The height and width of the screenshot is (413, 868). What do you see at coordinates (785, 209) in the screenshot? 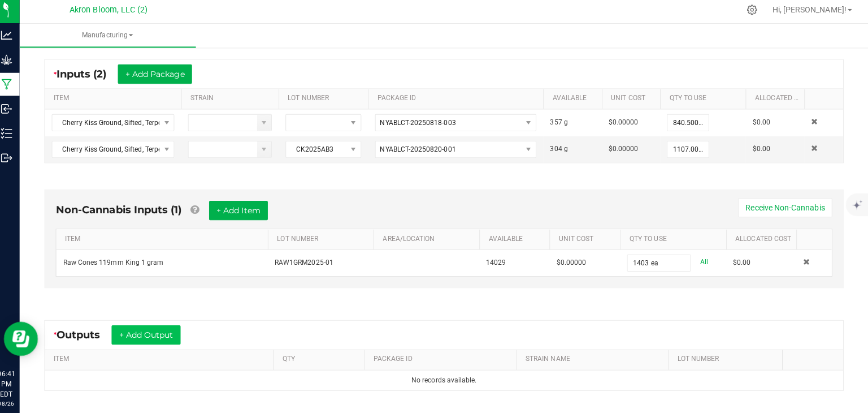
I see `button: Receive Non-Cannabis` at bounding box center [785, 209].